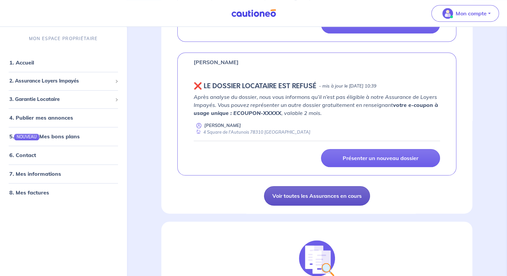 This screenshot has width=507, height=276. Describe the element at coordinates (61, 81) in the screenshot. I see `span: 2. Assurance Loyers Impayés` at that location.